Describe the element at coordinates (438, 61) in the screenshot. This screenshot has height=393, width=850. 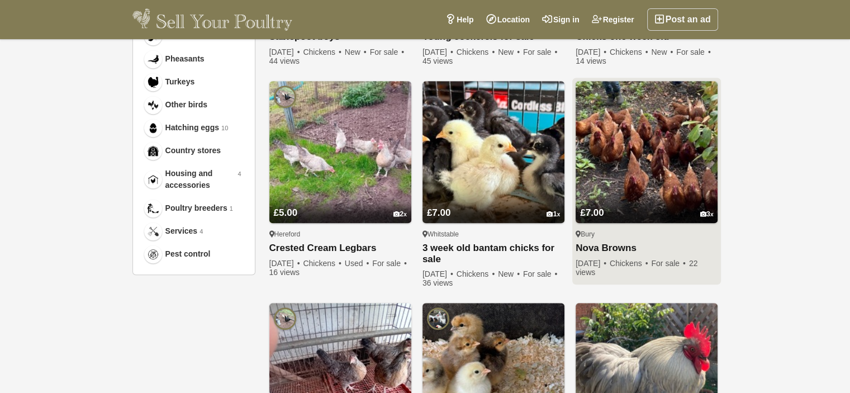
I see `span: 45 views` at that location.